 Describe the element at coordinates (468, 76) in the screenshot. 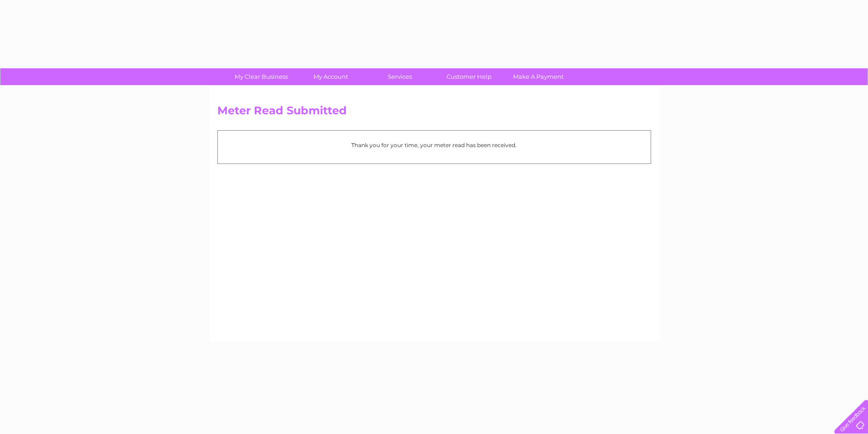

I see `a: Customer Help` at that location.